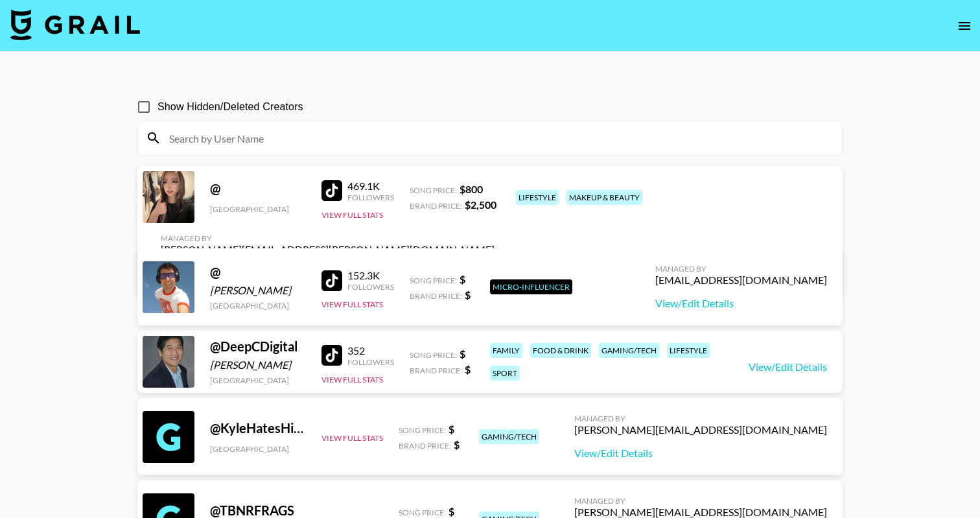 This screenshot has width=980, height=518. I want to click on strong: $ 2,500, so click(481, 204).